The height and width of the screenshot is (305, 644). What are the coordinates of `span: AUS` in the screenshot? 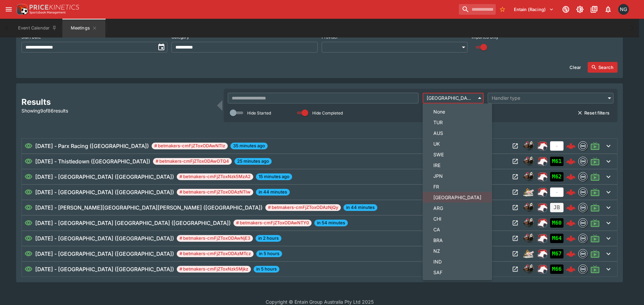 It's located at (457, 133).